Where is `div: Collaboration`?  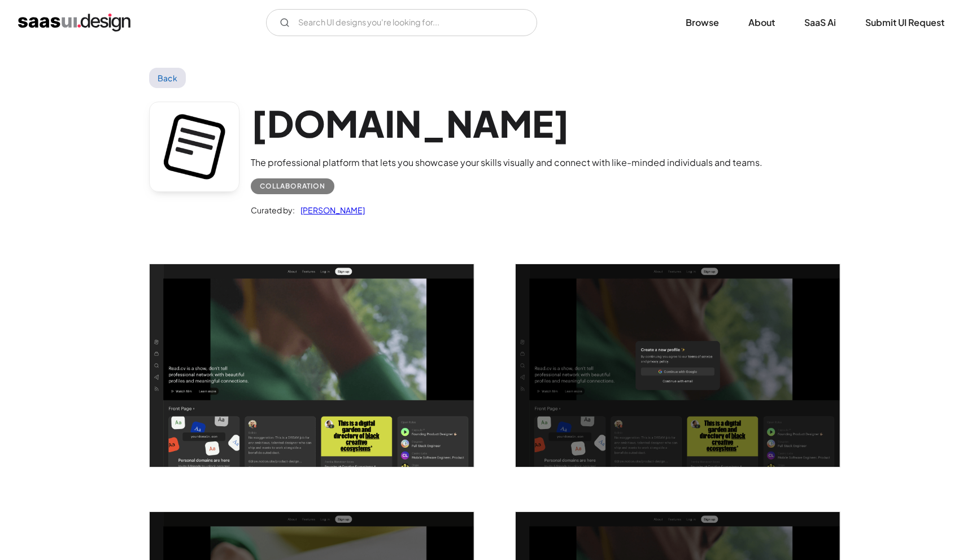 div: Collaboration is located at coordinates (293, 186).